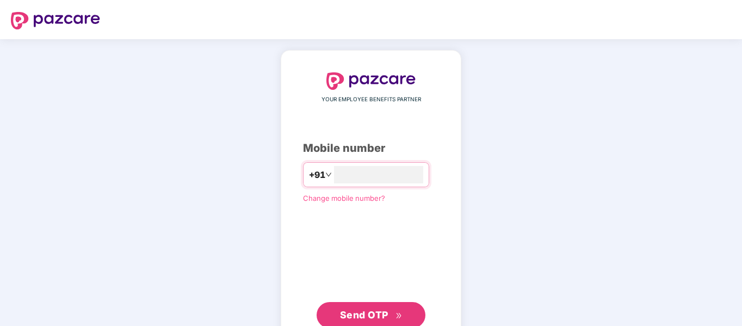 The image size is (742, 326). Describe the element at coordinates (371, 100) in the screenshot. I see `span: YOUR EMPLOYEE BENEFITS PARTNER` at that location.